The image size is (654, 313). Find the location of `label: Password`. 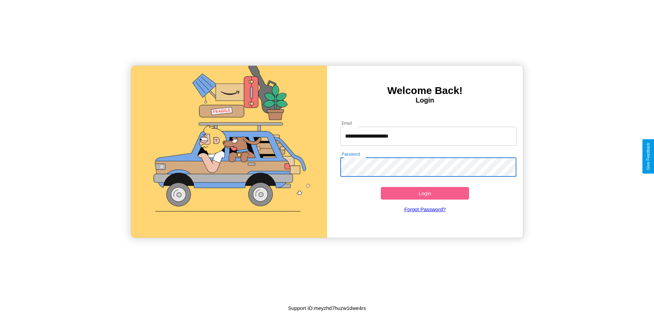

label: Password is located at coordinates (351, 154).